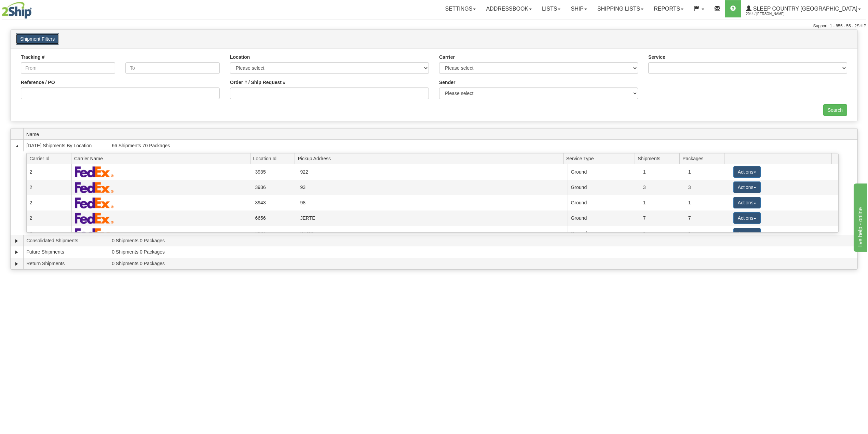  Describe the element at coordinates (433, 203) in the screenshot. I see `td: 98` at that location.